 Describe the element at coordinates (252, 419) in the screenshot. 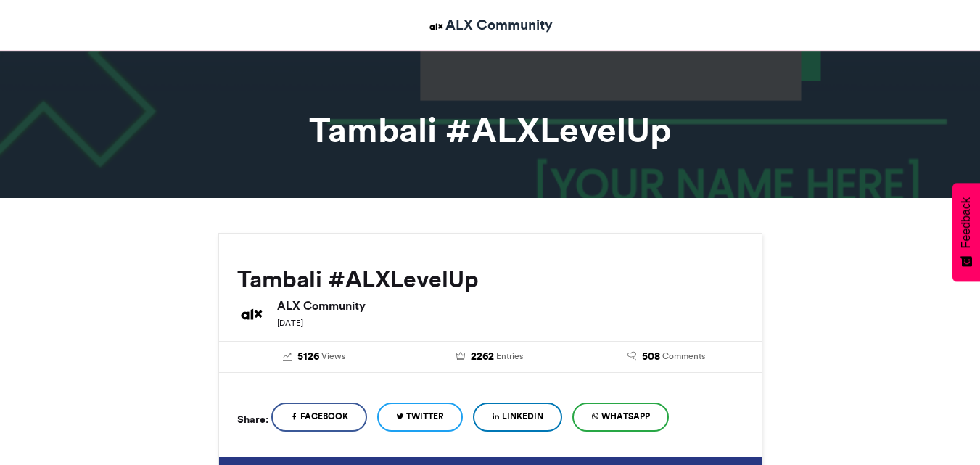

I see `h5: Share:` at that location.